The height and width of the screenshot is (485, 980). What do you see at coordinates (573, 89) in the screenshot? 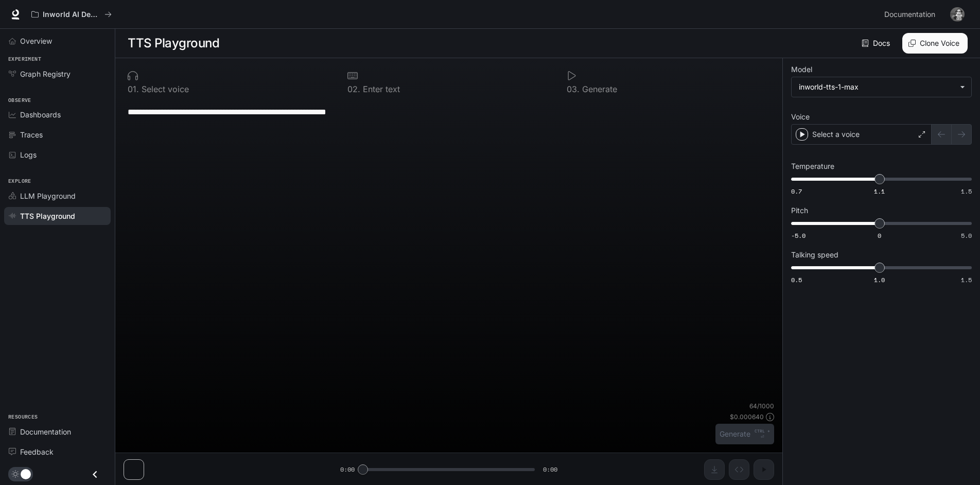
I see `p: 0 3 .` at bounding box center [573, 89].